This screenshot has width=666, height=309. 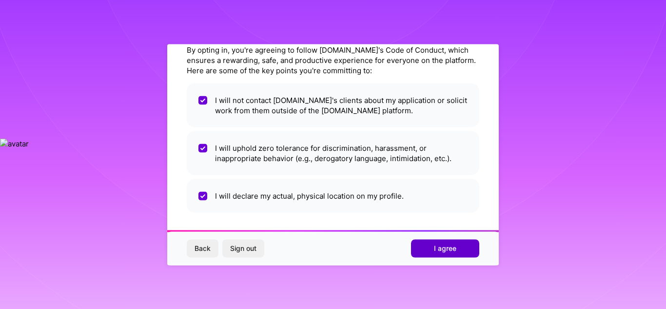 What do you see at coordinates (445, 248) in the screenshot?
I see `span: I agree` at bounding box center [445, 248].